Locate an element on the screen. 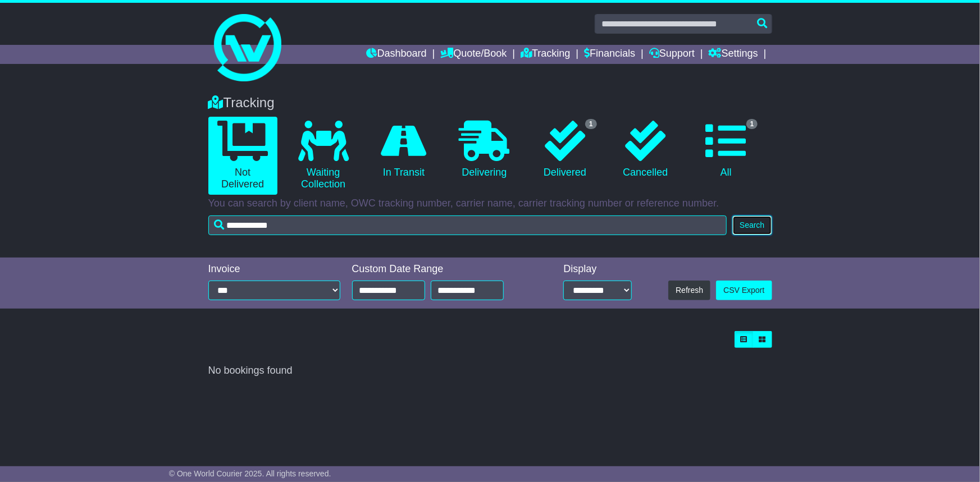  a: CSV Export is located at coordinates (743, 290).